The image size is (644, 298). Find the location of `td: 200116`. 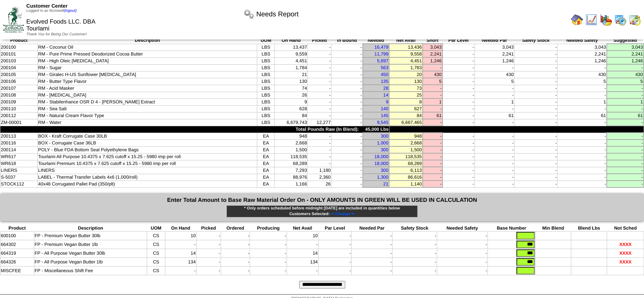

td: 200116 is located at coordinates (19, 144).